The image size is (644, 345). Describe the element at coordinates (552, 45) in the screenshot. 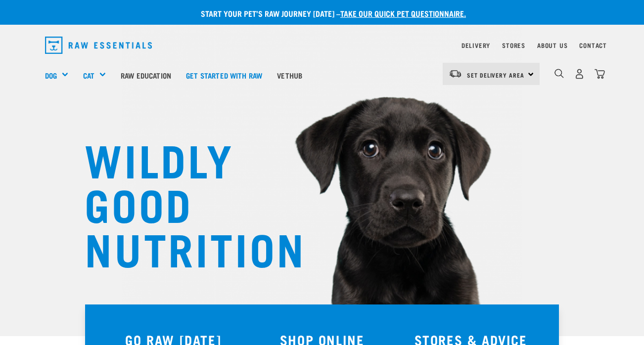

I see `a: About Us` at that location.